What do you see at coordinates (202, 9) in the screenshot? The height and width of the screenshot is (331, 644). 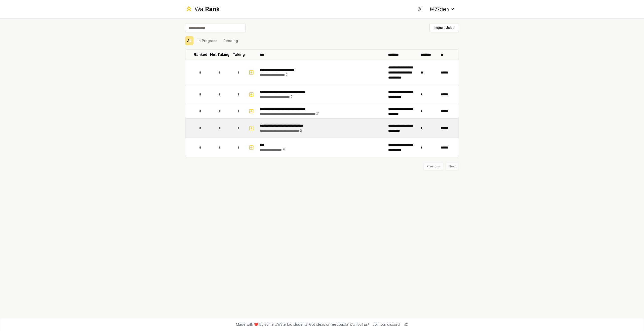 I see `a: WatRank` at bounding box center [202, 9].